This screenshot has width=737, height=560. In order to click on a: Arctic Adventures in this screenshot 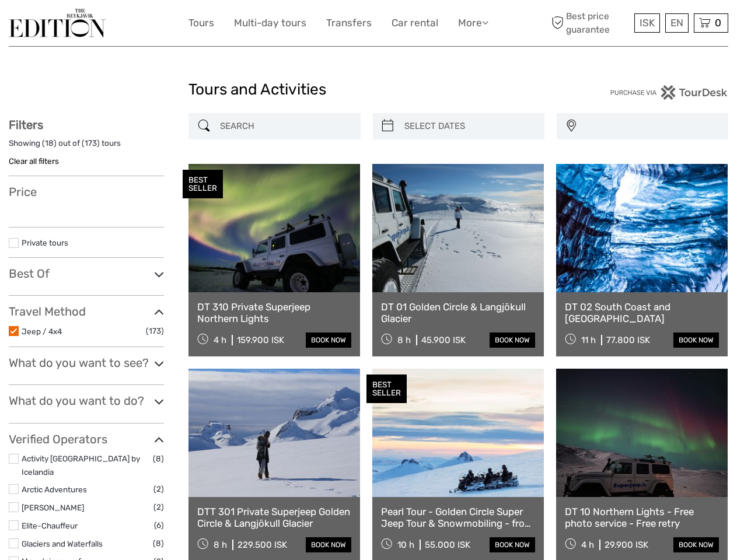, I will do `click(54, 490)`.